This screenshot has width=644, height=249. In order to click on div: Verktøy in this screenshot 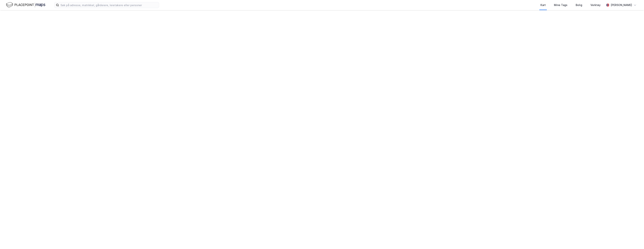, I will do `click(595, 5)`.